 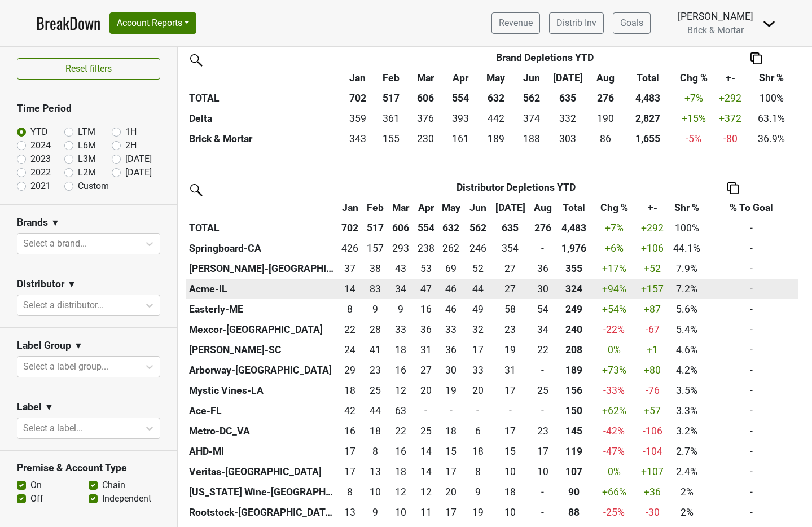 What do you see at coordinates (426, 118) in the screenshot?
I see `td: 375.876` at bounding box center [426, 118].